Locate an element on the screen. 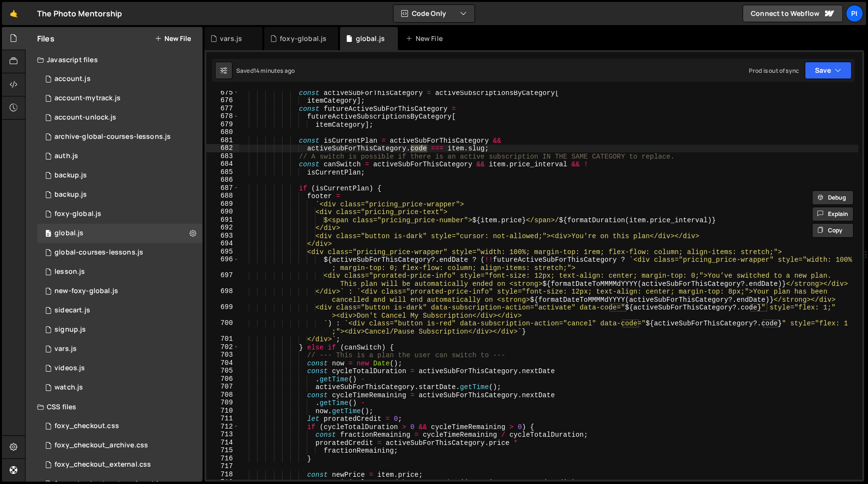 The image size is (868, 484). div: 693 is located at coordinates (222, 236).